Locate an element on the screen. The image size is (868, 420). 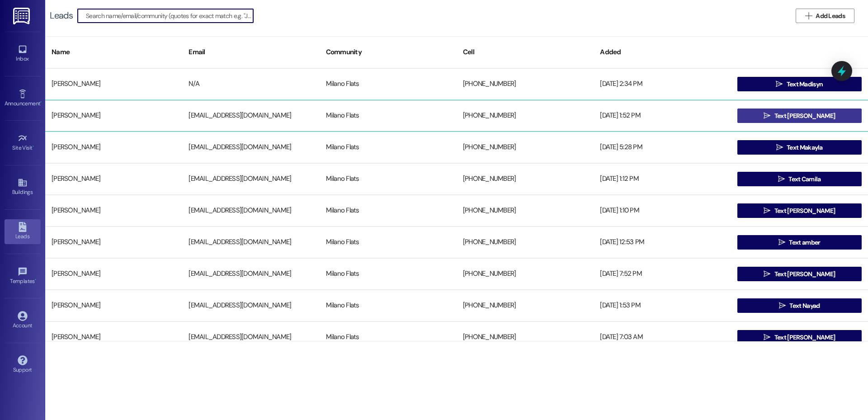
a: Support is located at coordinates (23, 365).